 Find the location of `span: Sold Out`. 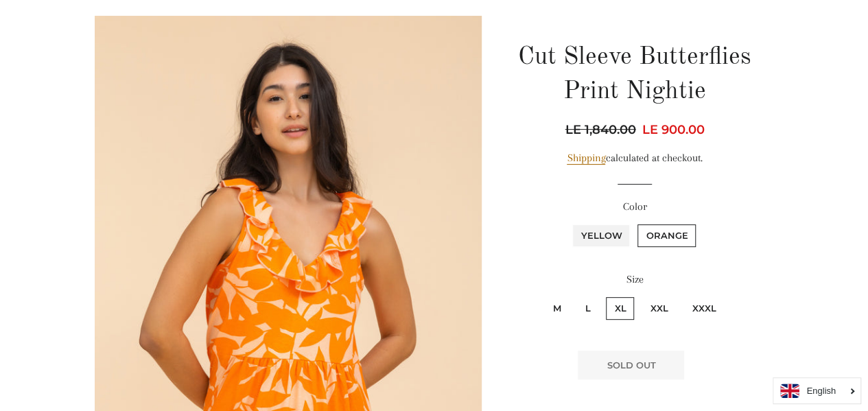

span: Sold Out is located at coordinates (631, 365).